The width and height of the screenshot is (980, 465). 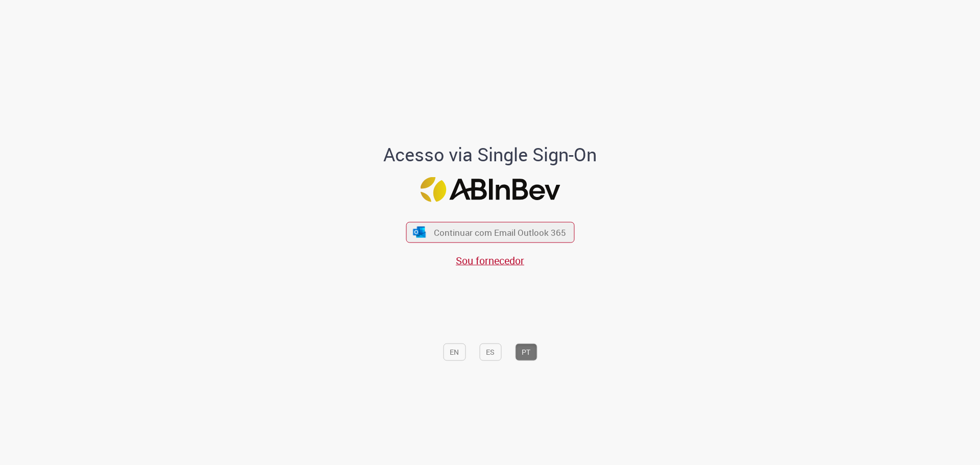 What do you see at coordinates (490, 351) in the screenshot?
I see `button: ES` at bounding box center [490, 351].